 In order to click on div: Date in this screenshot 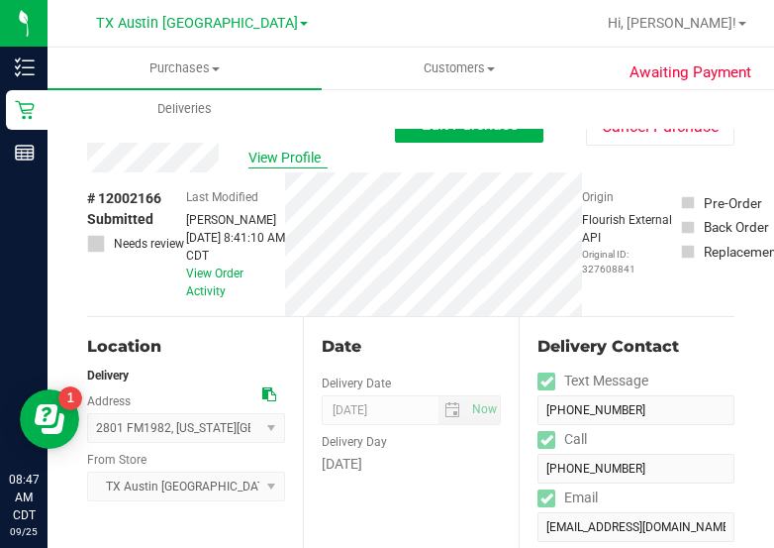, I will do `click(411, 347)`.